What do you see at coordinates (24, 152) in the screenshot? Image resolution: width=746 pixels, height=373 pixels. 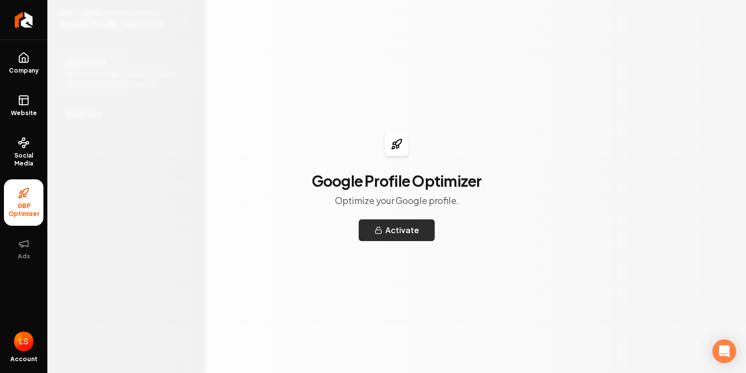 I see `a: Social Media` at bounding box center [24, 152].